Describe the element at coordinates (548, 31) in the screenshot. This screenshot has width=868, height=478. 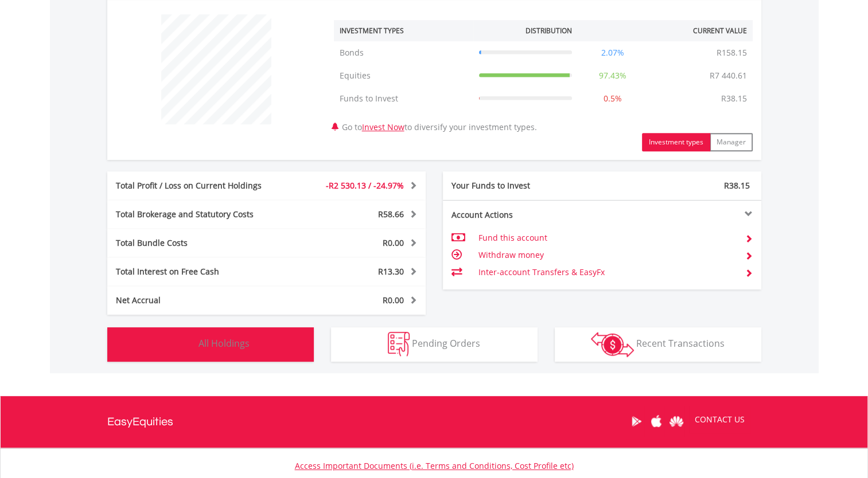
I see `div: Distribution` at that location.